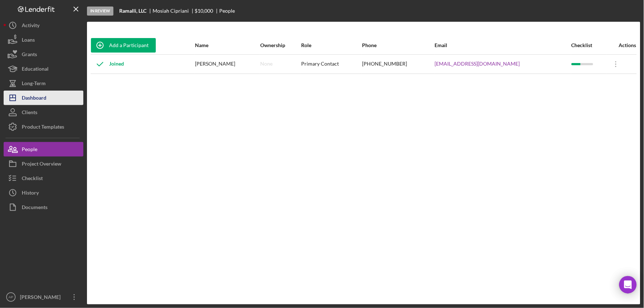 This screenshot has width=644, height=308. What do you see at coordinates (43, 164) in the screenshot?
I see `a: Project Overview` at bounding box center [43, 164].